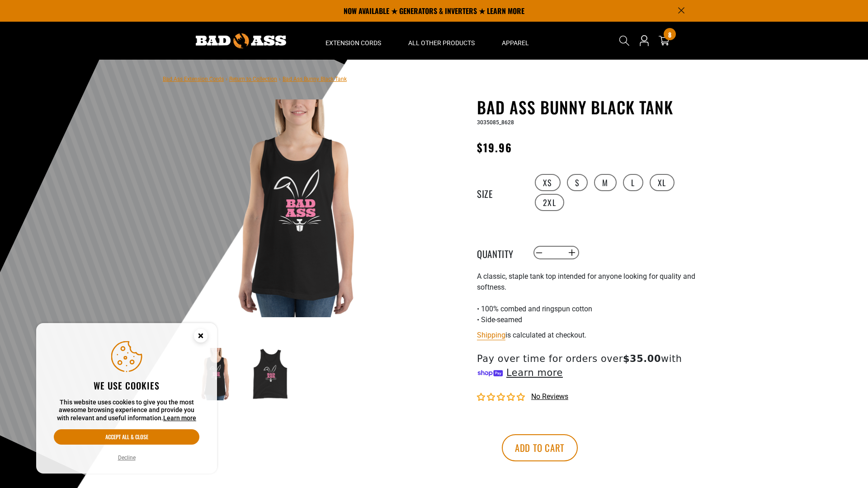  I want to click on a: Return to Collection, so click(253, 79).